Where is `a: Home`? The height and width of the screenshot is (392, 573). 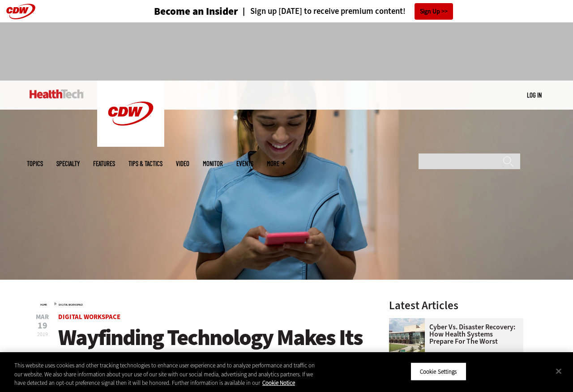 a: Home is located at coordinates (43, 305).